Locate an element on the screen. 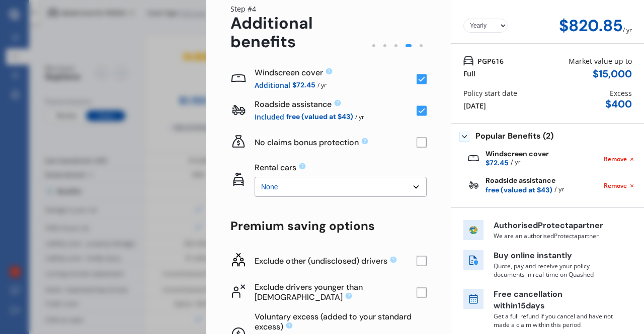 The image size is (644, 334). div: Policy start date is located at coordinates (490, 93).